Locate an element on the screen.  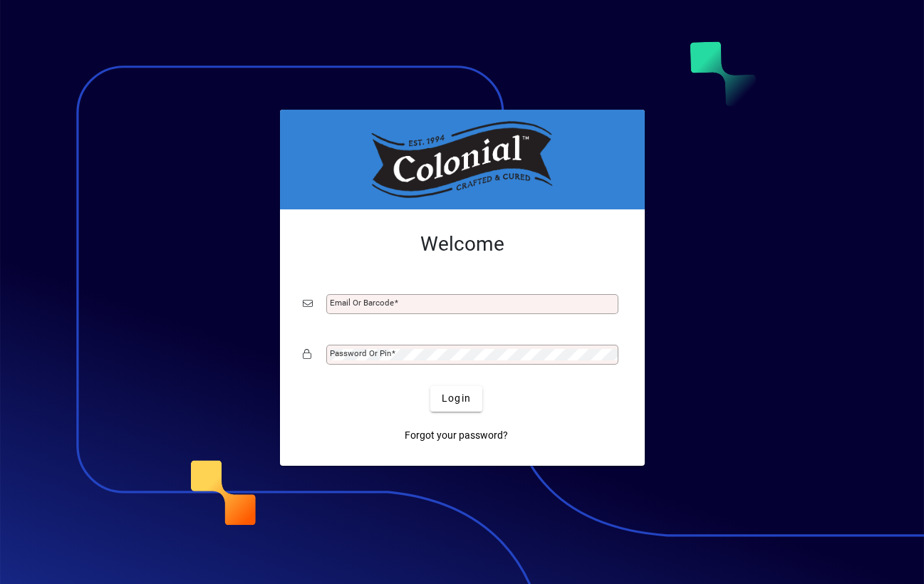
button: Login is located at coordinates (456, 399).